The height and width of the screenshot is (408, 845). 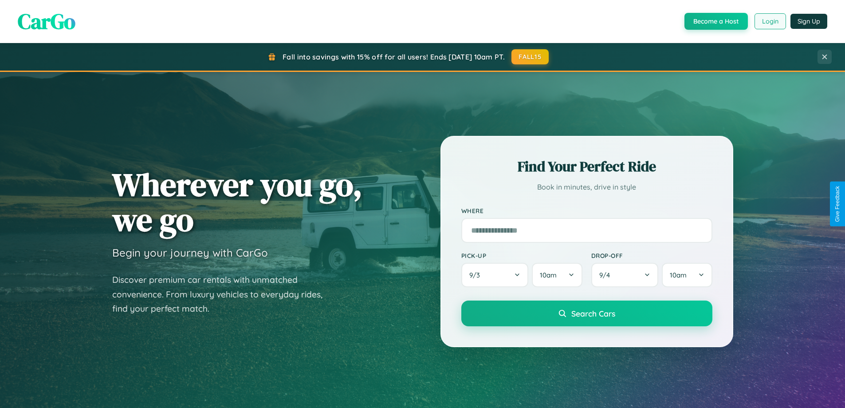 I want to click on button: Search Cars, so click(x=587, y=313).